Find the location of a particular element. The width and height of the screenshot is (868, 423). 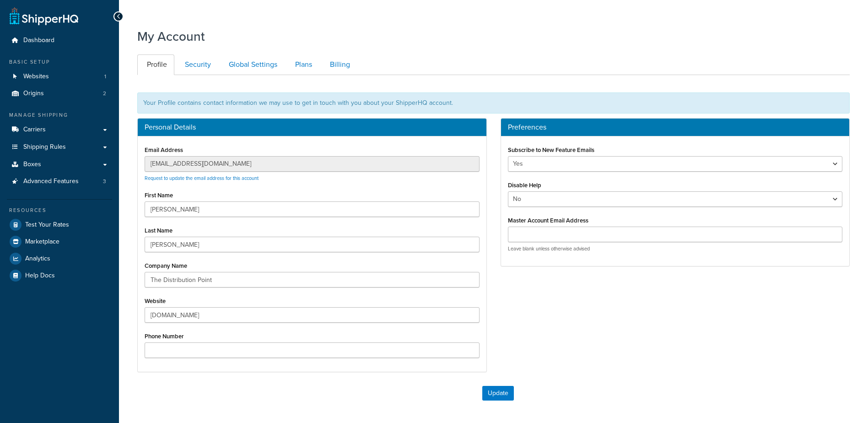

span: Analytics is located at coordinates (37, 258).